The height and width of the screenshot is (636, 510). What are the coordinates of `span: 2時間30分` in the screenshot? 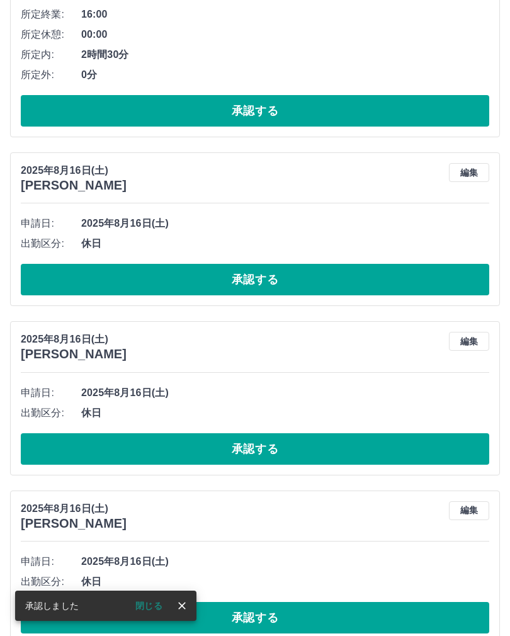 It's located at (285, 55).